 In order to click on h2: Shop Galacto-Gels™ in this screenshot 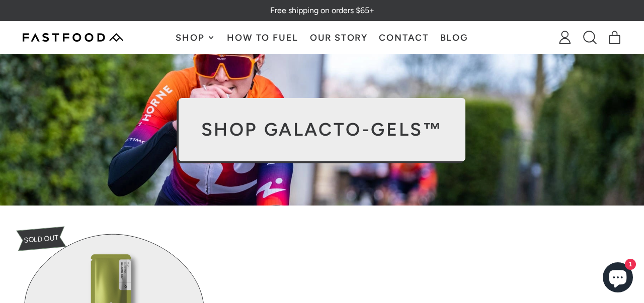, I will do `click(322, 130)`.